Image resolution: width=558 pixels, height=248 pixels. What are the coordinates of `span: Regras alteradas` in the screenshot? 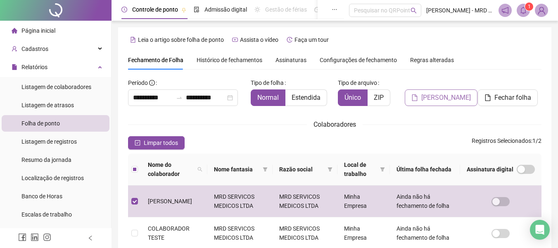 It's located at (432, 60).